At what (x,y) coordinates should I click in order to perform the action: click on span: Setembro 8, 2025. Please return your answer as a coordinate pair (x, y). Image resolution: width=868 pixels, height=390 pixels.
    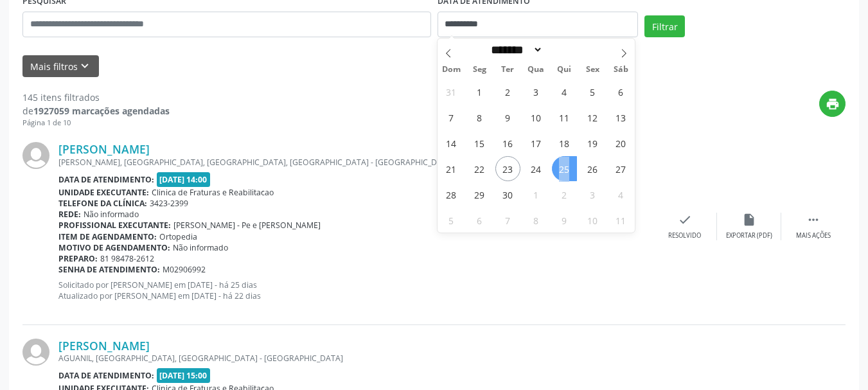
    Looking at the image, I should click on (480, 117).